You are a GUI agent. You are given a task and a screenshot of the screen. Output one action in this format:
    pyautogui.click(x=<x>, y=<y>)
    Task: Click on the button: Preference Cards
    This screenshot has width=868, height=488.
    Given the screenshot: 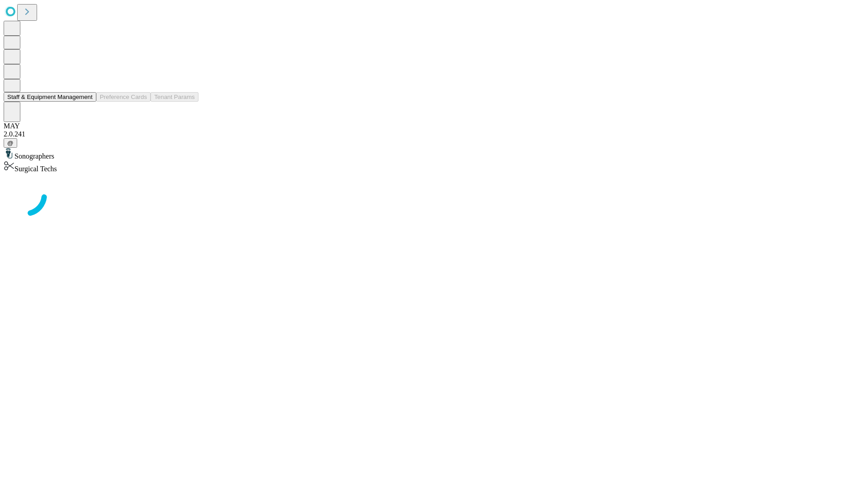 What is the action you would take?
    pyautogui.click(x=123, y=97)
    